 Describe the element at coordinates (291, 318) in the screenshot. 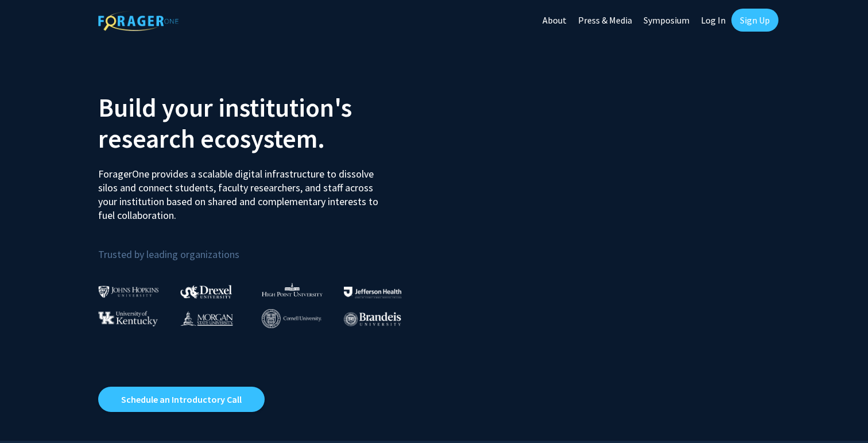

I see `img: Cornell University` at that location.